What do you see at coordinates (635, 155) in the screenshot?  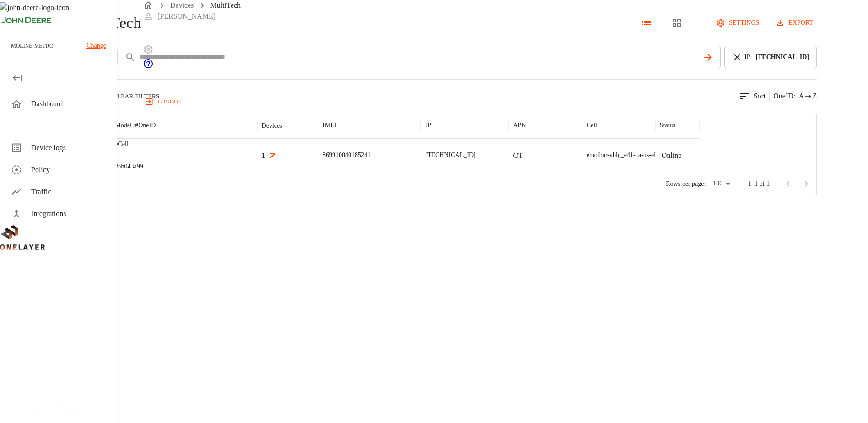 I see `span: emolhar-vblg_e41-ca-us-eNB432538` at bounding box center [635, 155].